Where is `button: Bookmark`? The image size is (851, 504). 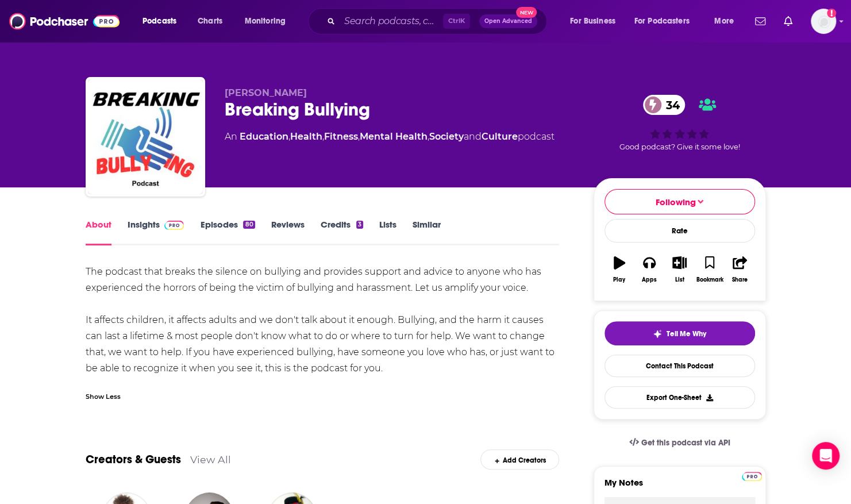 button: Bookmark is located at coordinates (709, 269).